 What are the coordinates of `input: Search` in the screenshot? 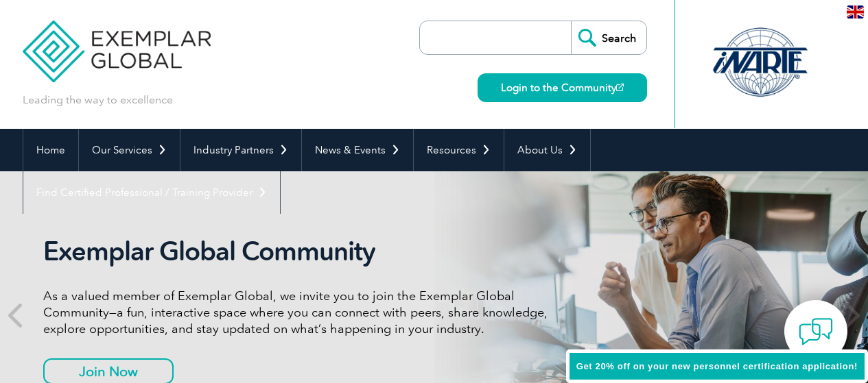 It's located at (609, 38).